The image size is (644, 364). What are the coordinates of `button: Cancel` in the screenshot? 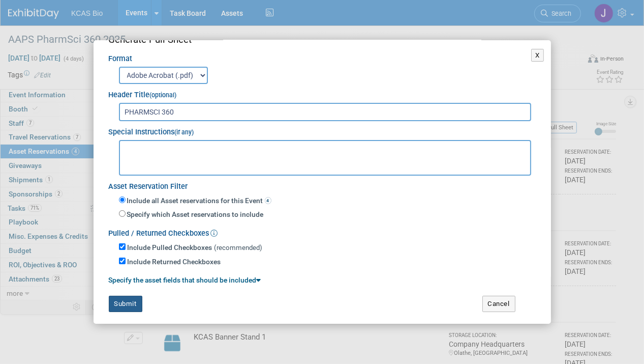 It's located at (499, 304).